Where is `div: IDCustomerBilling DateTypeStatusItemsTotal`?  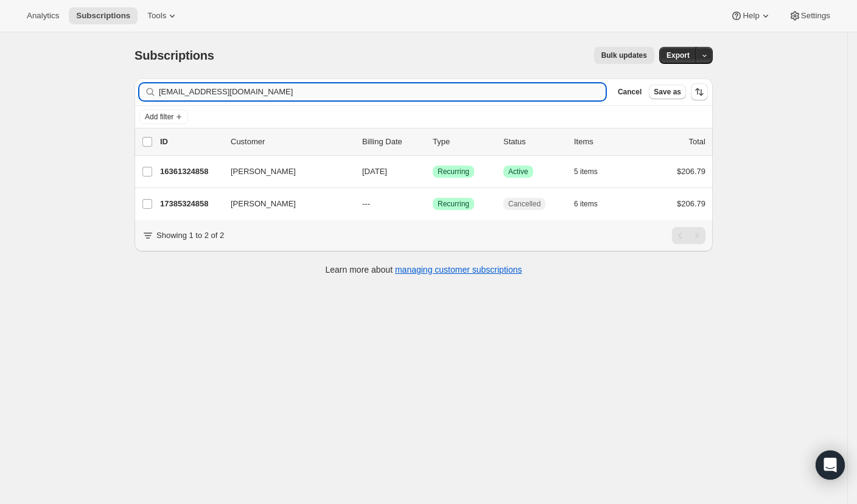 div: IDCustomerBilling DateTypeStatusItemsTotal is located at coordinates (433, 142).